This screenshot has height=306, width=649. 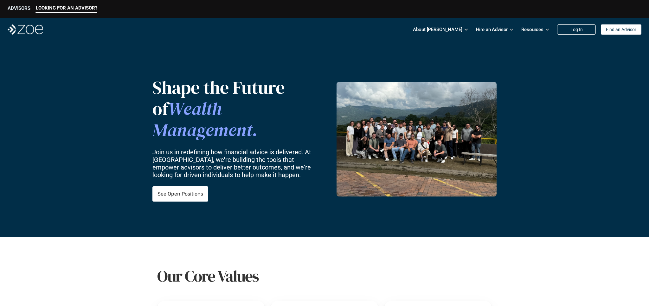 What do you see at coordinates (577, 29) in the screenshot?
I see `a: Log In` at bounding box center [577, 29].